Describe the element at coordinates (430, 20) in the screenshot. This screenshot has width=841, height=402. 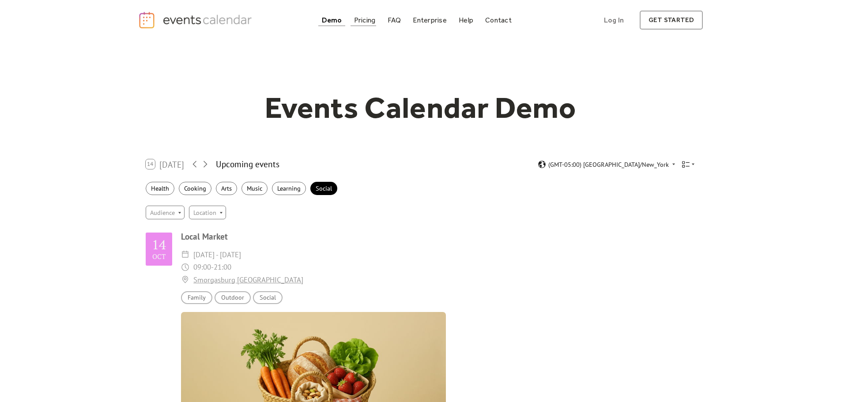
I see `a: Enterprise` at that location.